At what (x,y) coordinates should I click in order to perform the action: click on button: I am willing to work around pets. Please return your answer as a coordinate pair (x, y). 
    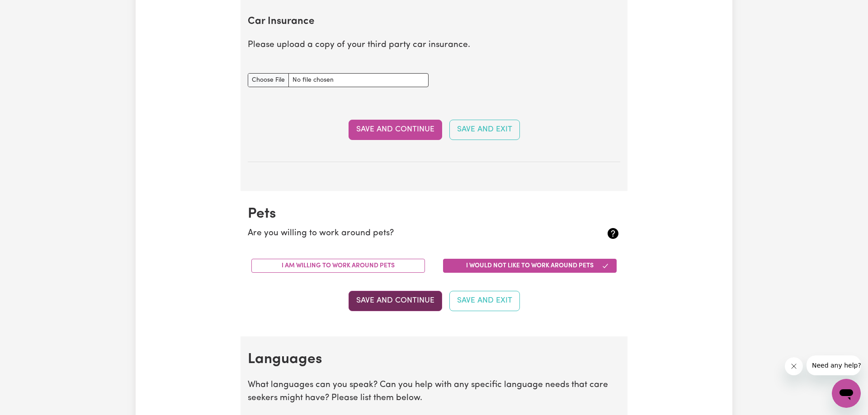
    Looking at the image, I should click on (338, 265).